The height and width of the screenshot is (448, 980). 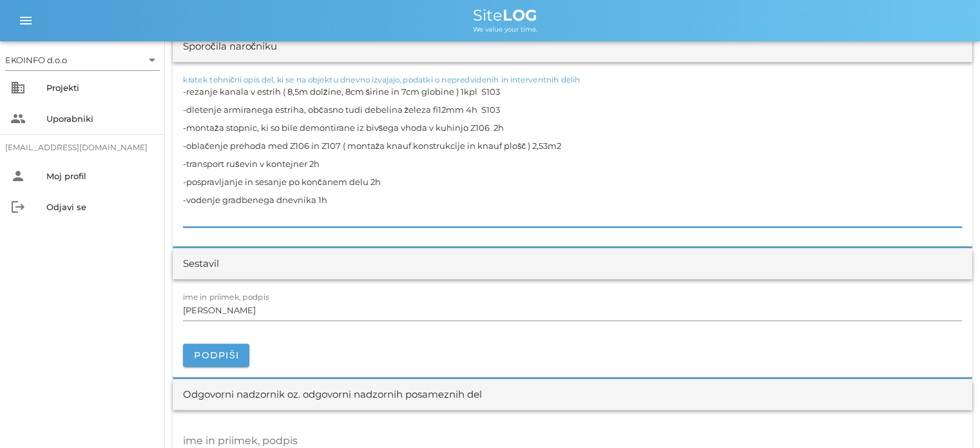 I want to click on div: Sporočila naročniku, so click(x=230, y=47).